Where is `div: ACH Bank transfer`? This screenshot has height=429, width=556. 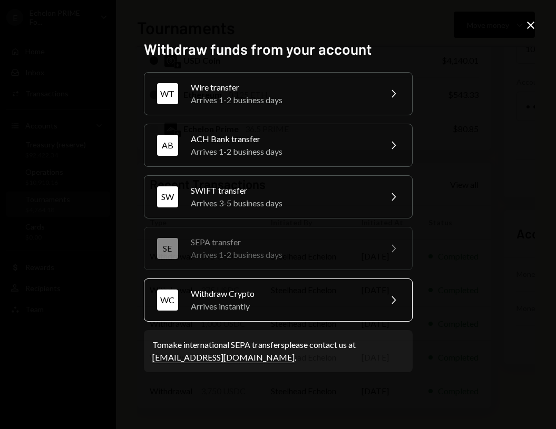
div: ACH Bank transfer is located at coordinates (282, 139).